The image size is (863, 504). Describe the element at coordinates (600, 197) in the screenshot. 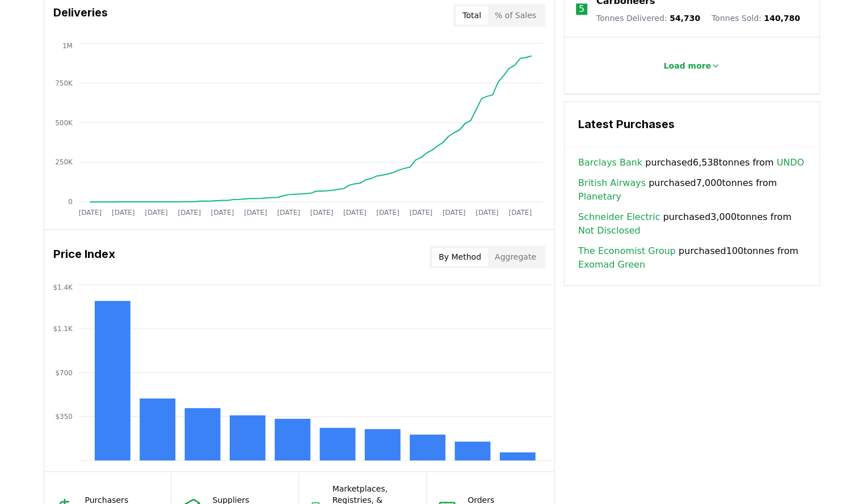

I see `a: Planetary` at that location.